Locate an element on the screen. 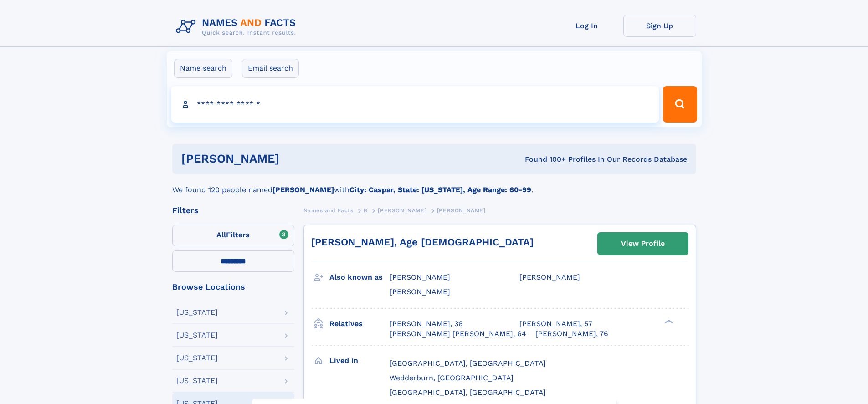 This screenshot has width=868, height=404. label: Name search is located at coordinates (203, 68).